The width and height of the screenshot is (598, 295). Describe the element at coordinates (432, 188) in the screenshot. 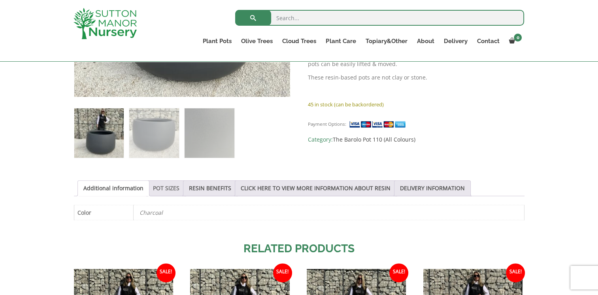

I see `a: DELIVERY INFORMATION` at that location.